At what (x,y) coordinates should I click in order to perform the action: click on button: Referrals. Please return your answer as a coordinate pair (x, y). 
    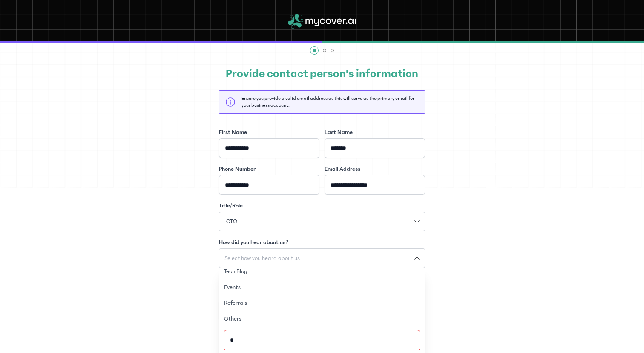
    Looking at the image, I should click on (322, 303).